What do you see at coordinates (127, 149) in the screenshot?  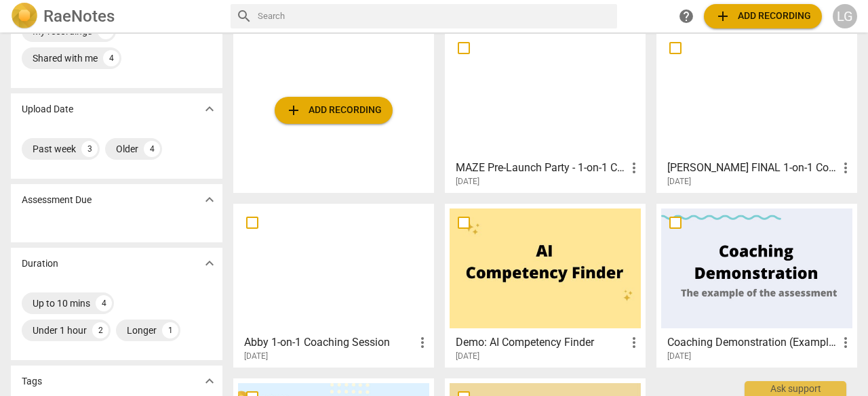 I see `div: Older` at bounding box center [127, 149].